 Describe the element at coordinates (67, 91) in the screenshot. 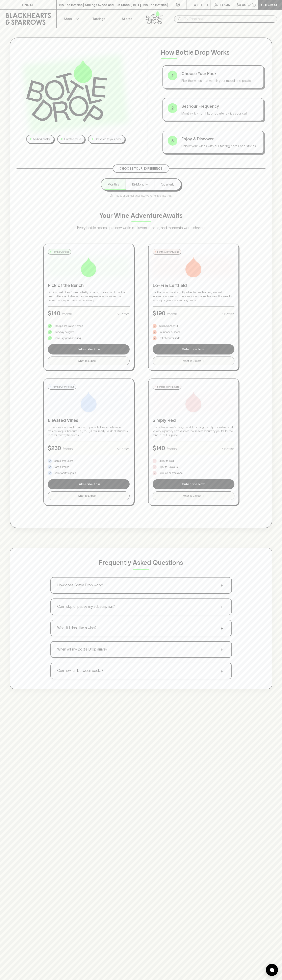

I see `img: Bottle Drop` at that location.